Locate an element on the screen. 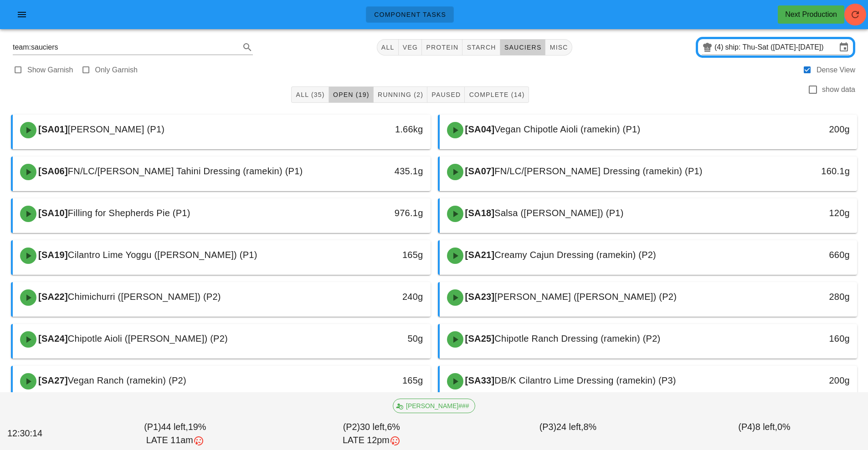 The height and width of the screenshot is (450, 868). button: Running (2) is located at coordinates (400, 94).